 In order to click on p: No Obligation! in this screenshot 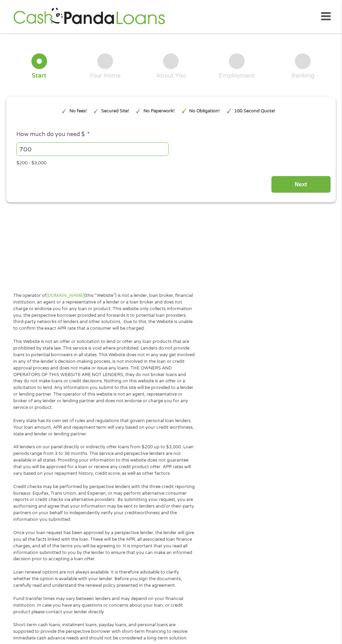, I will do `click(204, 111)`.